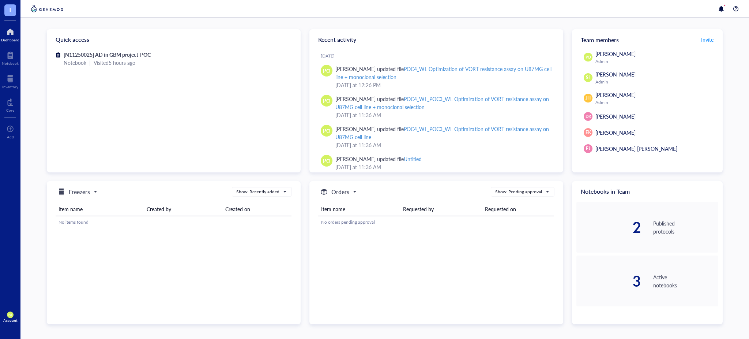 This screenshot has height=339, width=749. I want to click on a: Dashboard, so click(10, 34).